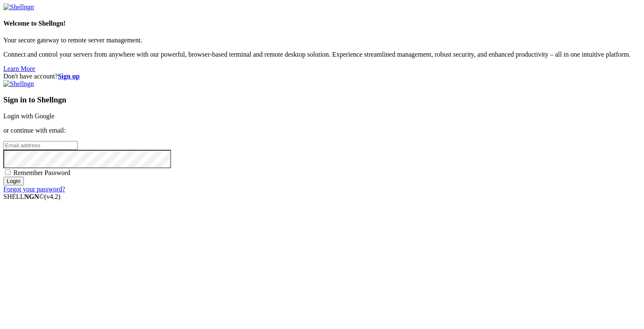  Describe the element at coordinates (29, 116) in the screenshot. I see `a: Login with Google` at that location.